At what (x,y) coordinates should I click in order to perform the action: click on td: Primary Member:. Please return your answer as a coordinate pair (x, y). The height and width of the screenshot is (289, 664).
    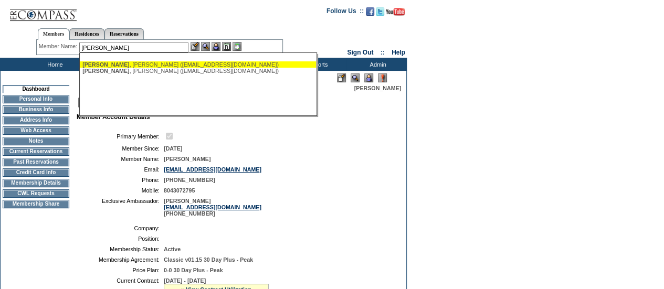
    Looking at the image, I should click on (120, 136).